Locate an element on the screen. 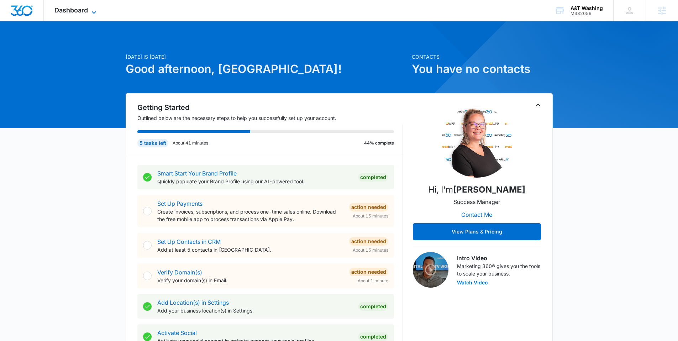 This screenshot has width=678, height=341. button: Toggle Collapse is located at coordinates (539, 105).